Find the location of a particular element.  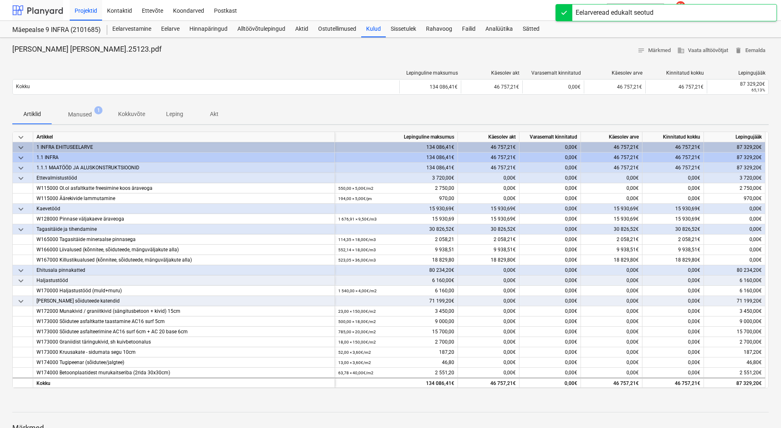

div: 2 551,20€ is located at coordinates (735, 373).